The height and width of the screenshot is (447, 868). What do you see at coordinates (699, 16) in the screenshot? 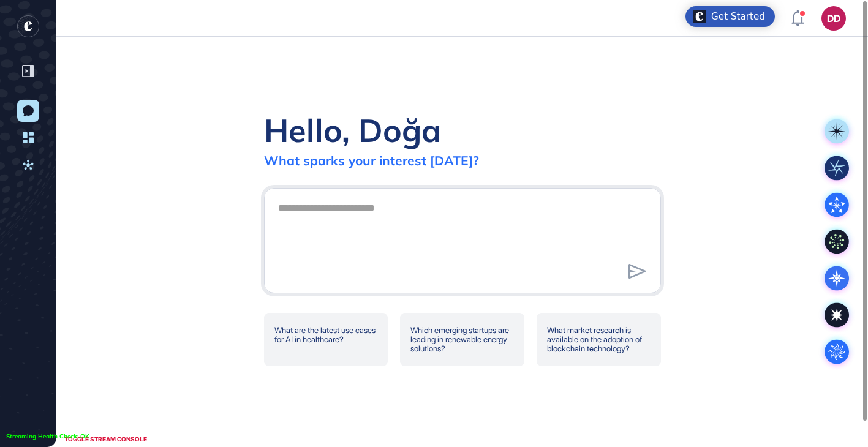
I see `img: launcher-image-alternative-text` at bounding box center [699, 16].